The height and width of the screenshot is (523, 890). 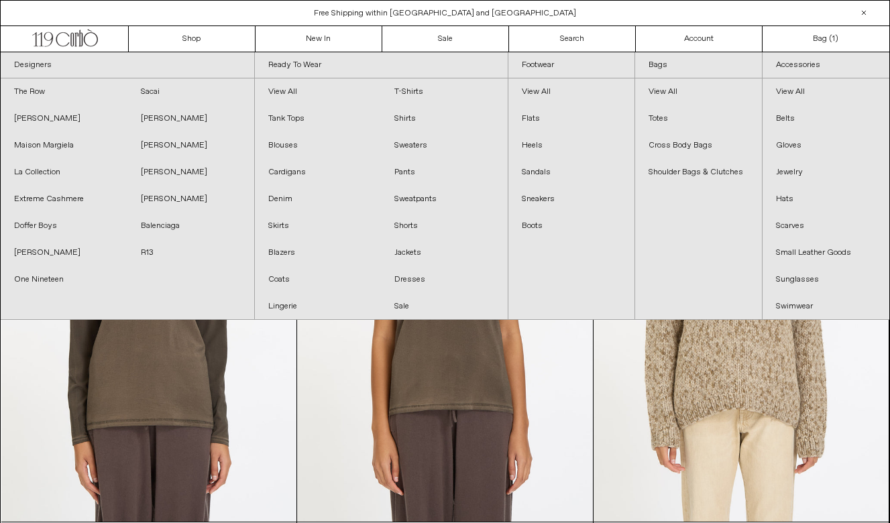 I want to click on a: Pants, so click(x=444, y=172).